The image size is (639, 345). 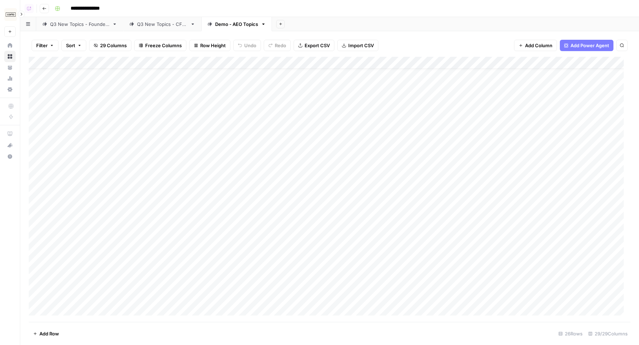 I want to click on span: Undo, so click(x=250, y=45).